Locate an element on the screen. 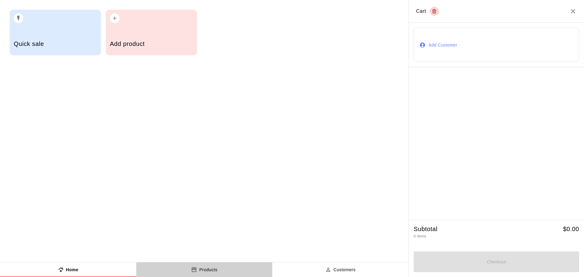  h5: $ 0.00 is located at coordinates (571, 229).